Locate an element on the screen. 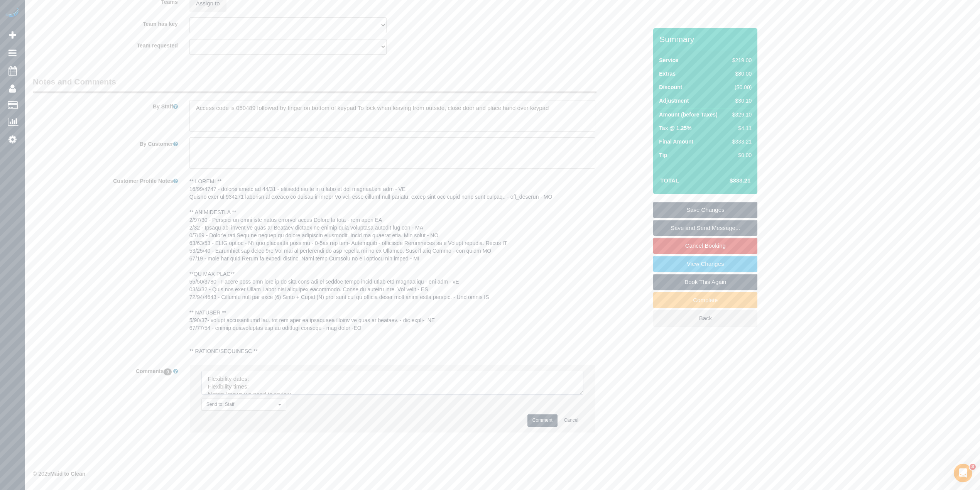 The width and height of the screenshot is (980, 490). strong: Total is located at coordinates (669, 180).